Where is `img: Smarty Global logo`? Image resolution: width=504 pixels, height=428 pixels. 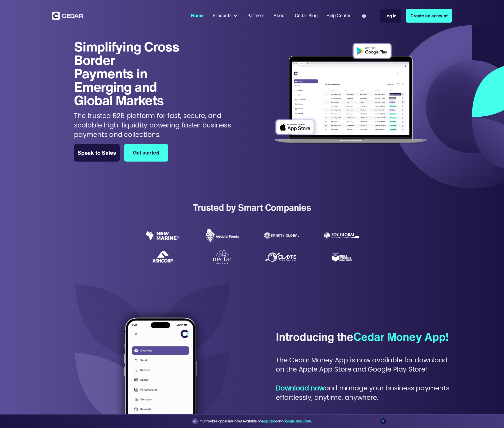 img: Smarty Global logo is located at coordinates (282, 236).